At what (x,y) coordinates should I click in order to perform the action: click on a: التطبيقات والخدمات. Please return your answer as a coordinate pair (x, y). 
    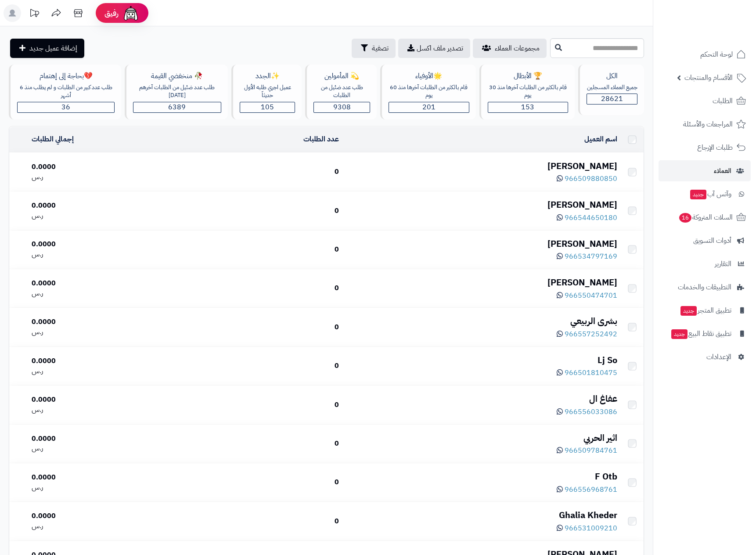
    Looking at the image, I should click on (704, 287).